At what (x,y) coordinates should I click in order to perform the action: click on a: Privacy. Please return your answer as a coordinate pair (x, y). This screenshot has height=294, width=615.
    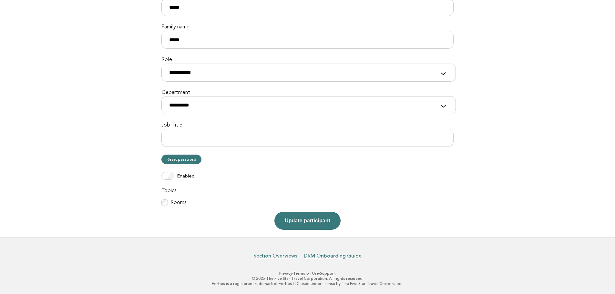
    Looking at the image, I should click on (286, 273).